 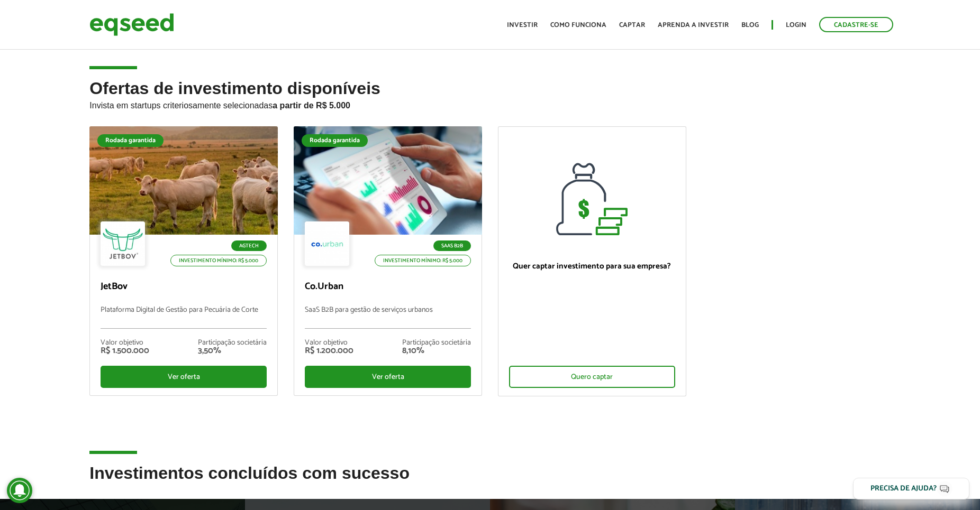 I want to click on a: Rodada garantida Agtech Investimento mínimo: R$ 5.000 JetBov Plataforma Digital de Gestão para Pe..., so click(x=184, y=261).